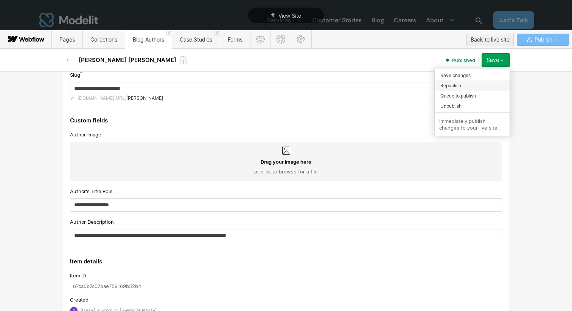 The width and height of the screenshot is (572, 311). Describe the element at coordinates (456, 75) in the screenshot. I see `span: Save changes` at that location.